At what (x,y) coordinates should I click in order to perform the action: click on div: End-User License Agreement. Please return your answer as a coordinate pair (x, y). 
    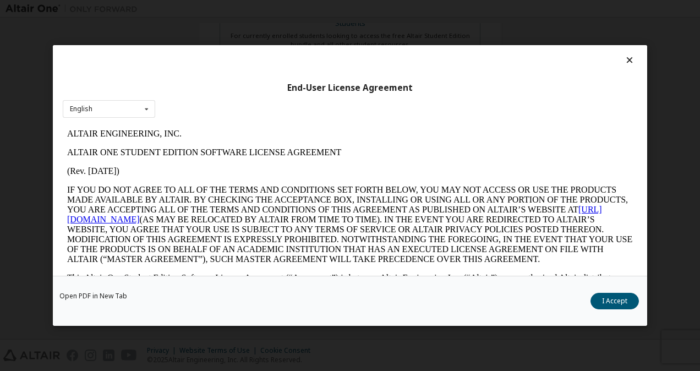
    Looking at the image, I should click on (350, 88).